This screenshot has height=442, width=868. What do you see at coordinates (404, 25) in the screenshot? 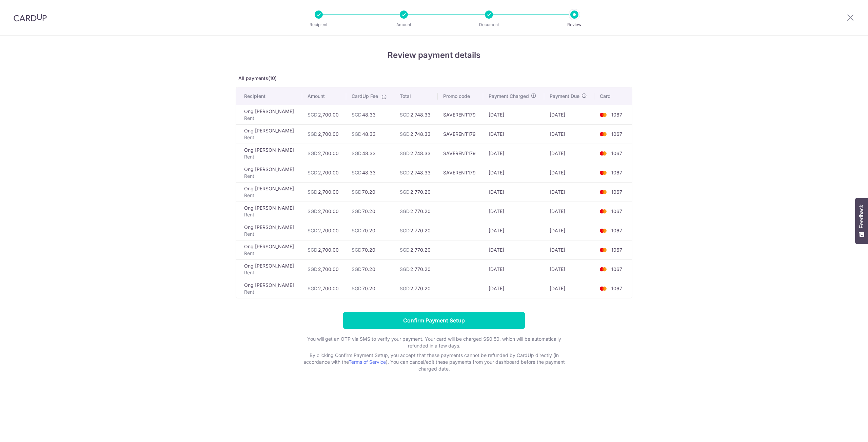
I see `p: Amount` at bounding box center [404, 25].